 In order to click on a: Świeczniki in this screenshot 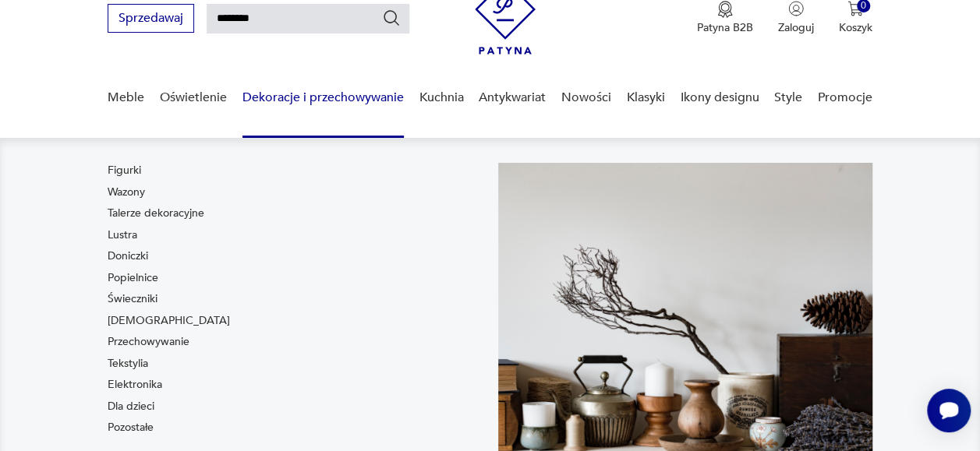, I will do `click(132, 300)`.